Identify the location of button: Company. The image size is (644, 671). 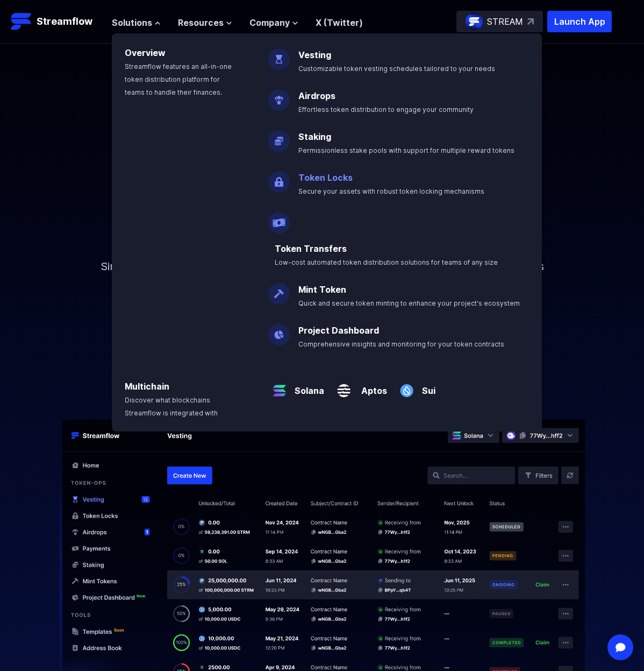
(273, 23).